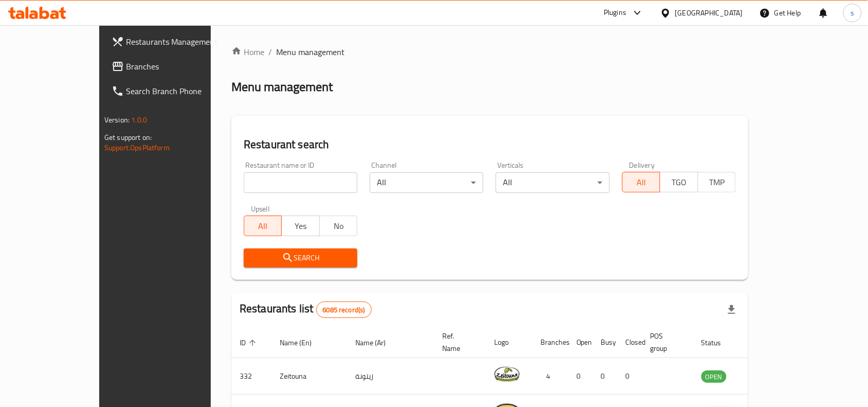 This screenshot has height=407, width=868. What do you see at coordinates (507, 374) in the screenshot?
I see `img: Zeitouna` at bounding box center [507, 374].